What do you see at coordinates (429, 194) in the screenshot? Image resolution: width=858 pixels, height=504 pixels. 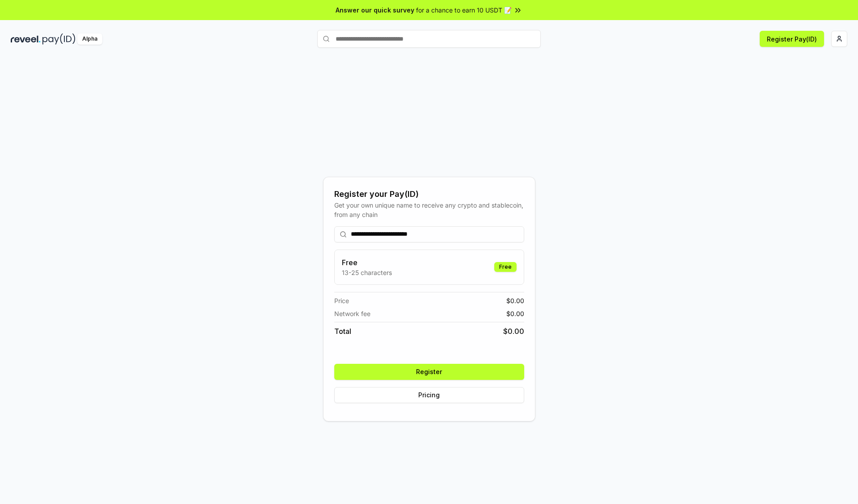 I see `div: Register your Pay(ID)` at bounding box center [429, 194].